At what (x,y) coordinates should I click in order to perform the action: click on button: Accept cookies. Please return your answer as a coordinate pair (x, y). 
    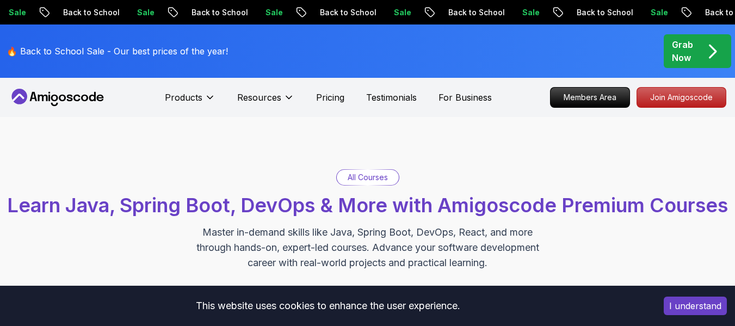
    Looking at the image, I should click on (695, 306).